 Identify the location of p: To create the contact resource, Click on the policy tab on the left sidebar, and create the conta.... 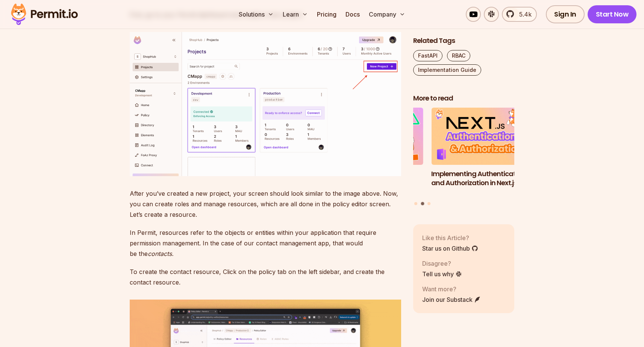
(265, 277).